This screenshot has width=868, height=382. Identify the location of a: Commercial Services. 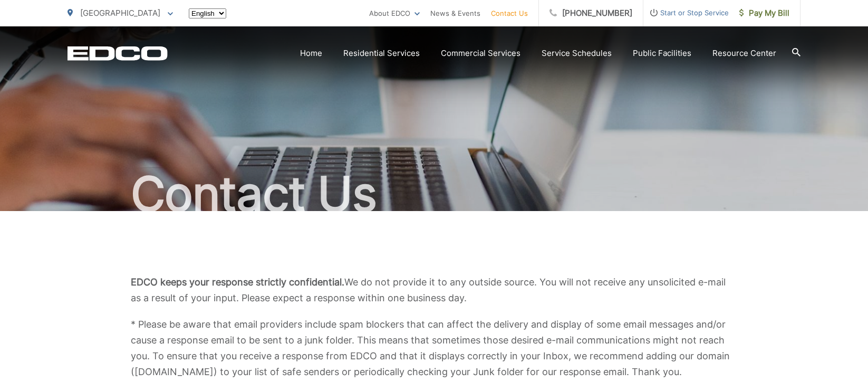
(480, 53).